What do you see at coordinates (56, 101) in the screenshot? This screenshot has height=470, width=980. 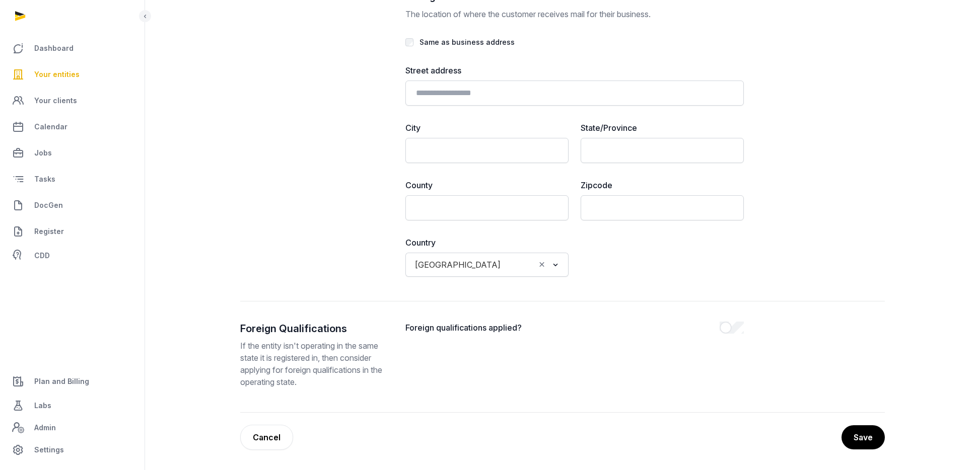 I see `span: Your clients` at bounding box center [56, 101].